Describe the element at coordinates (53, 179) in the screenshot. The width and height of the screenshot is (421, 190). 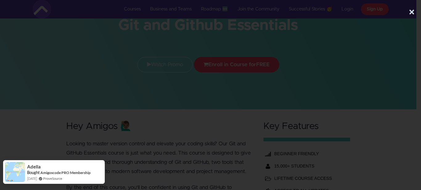
I see `a: ProveSource` at that location.